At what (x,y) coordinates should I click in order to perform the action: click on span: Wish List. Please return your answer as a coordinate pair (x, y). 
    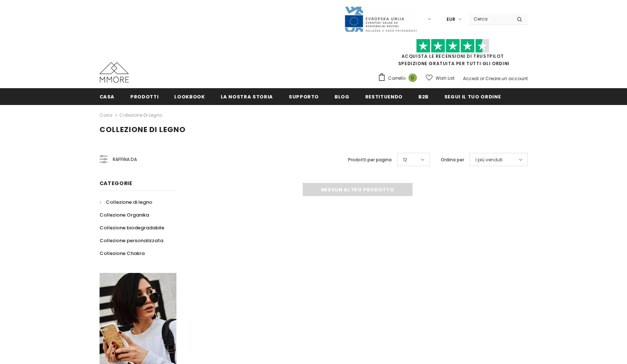
    Looking at the image, I should click on (445, 78).